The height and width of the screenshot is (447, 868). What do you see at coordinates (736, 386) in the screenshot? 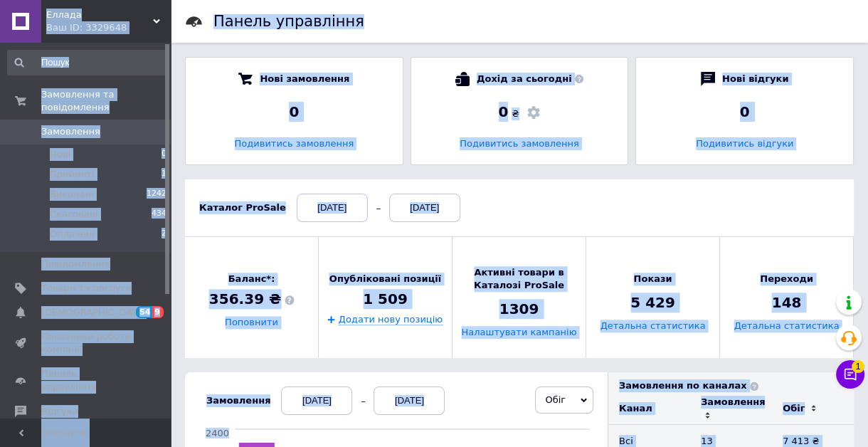
I see `div: Замовлення по каналах` at bounding box center [736, 386].